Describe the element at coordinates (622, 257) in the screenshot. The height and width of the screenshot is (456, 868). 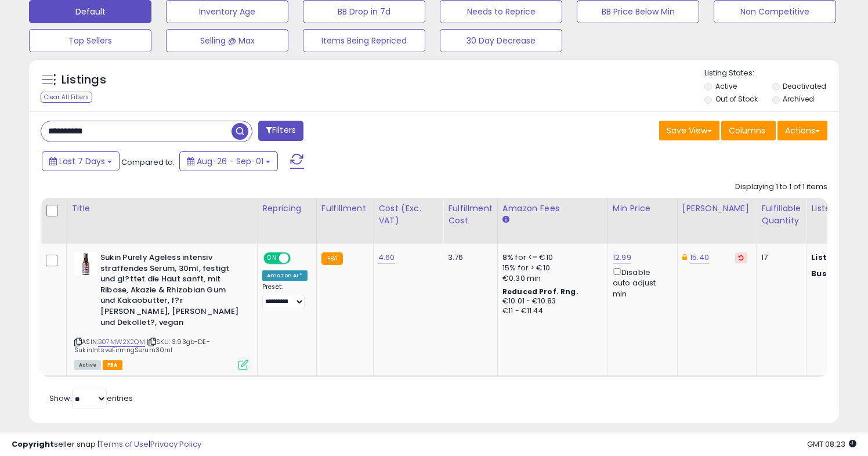
I see `a: 12.99` at that location.